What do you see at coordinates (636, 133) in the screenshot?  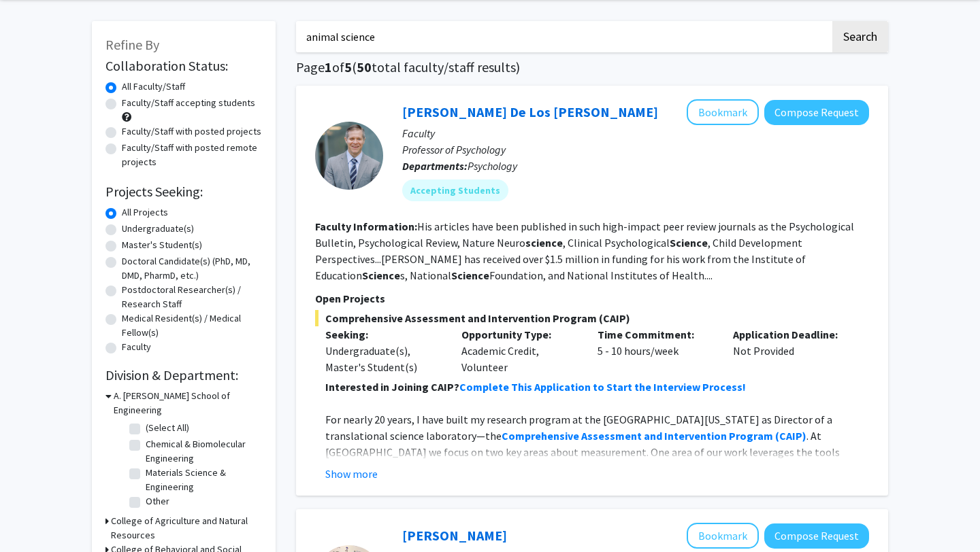 I see `p: Faculty` at bounding box center [636, 133].